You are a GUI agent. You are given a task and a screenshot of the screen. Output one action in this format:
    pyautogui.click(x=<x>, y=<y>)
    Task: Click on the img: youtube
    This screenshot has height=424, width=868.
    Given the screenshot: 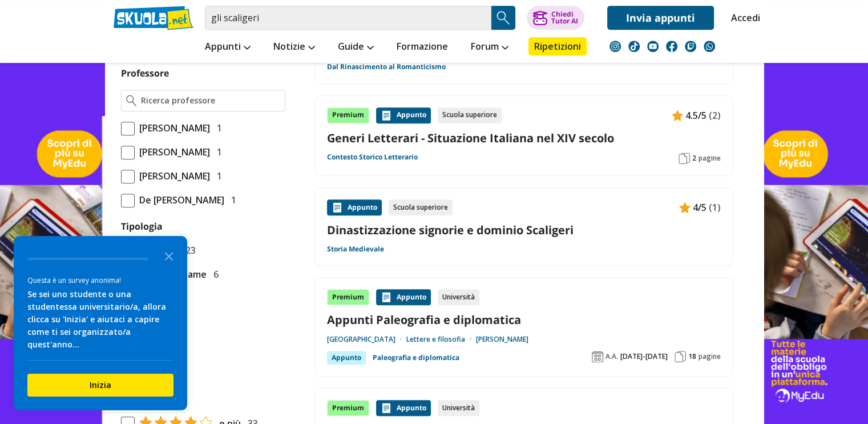 What is the action you would take?
    pyautogui.click(x=653, y=46)
    